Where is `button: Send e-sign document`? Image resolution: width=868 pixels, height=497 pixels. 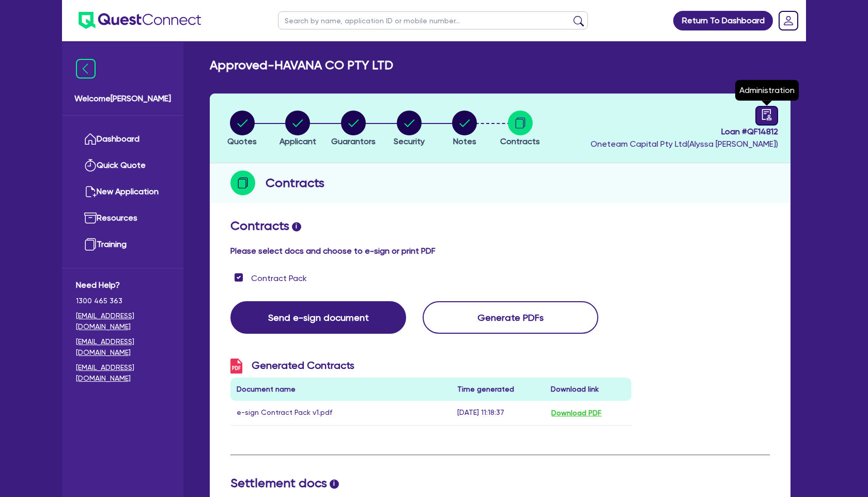
button: Send e-sign document is located at coordinates (318, 317).